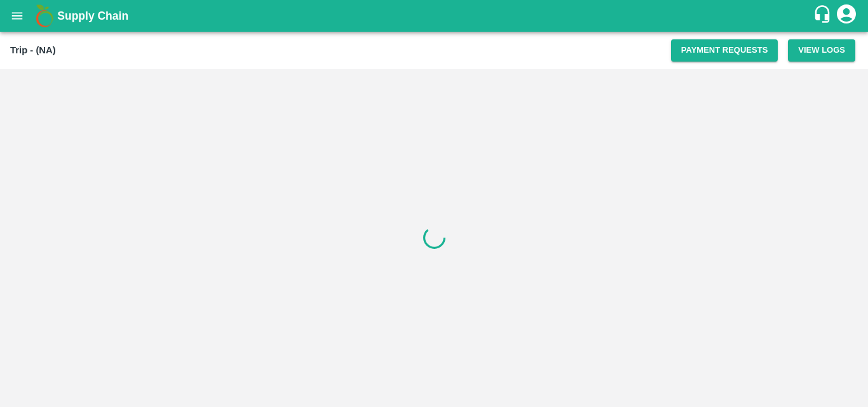 The width and height of the screenshot is (868, 407). What do you see at coordinates (33, 50) in the screenshot?
I see `b: Trip - (NA)` at bounding box center [33, 50].